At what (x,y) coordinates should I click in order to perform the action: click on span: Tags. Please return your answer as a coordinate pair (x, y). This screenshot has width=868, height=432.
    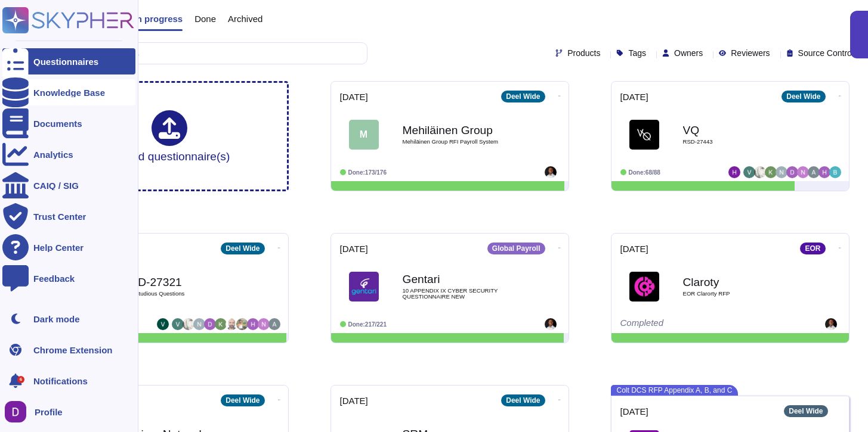
    Looking at the image, I should click on (637, 53).